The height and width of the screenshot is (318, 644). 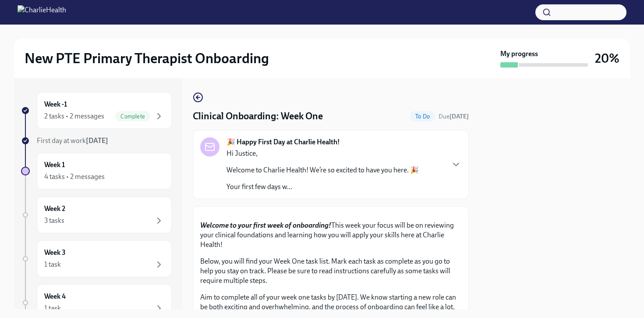 I want to click on strong: My progress, so click(x=519, y=54).